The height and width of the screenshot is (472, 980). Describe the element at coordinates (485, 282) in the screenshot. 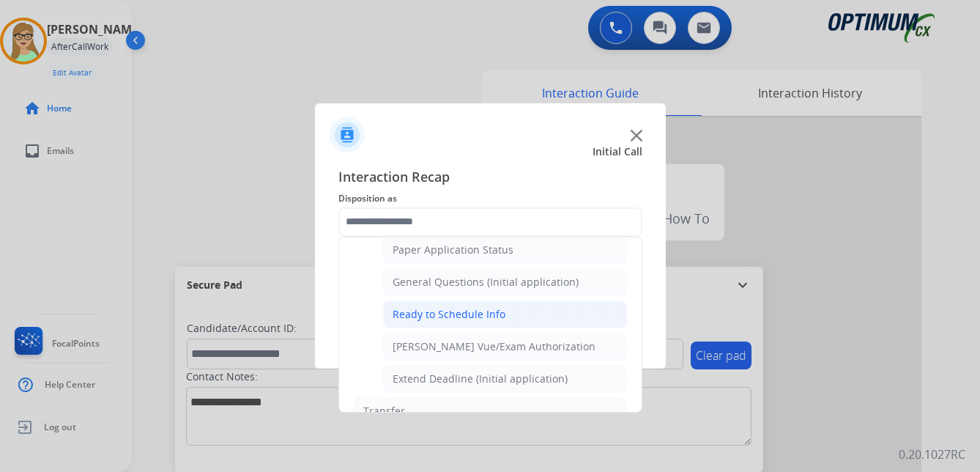

I see `div: General Questions (Initial application)` at that location.